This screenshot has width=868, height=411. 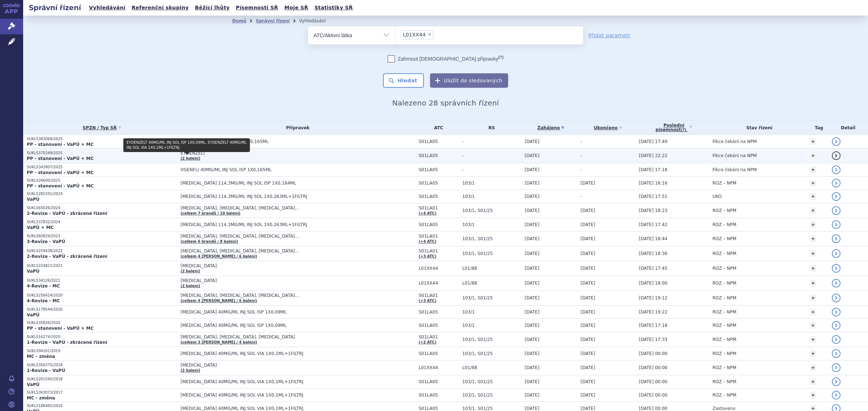 I want to click on p: SUKLS34126/2021, so click(x=102, y=281).